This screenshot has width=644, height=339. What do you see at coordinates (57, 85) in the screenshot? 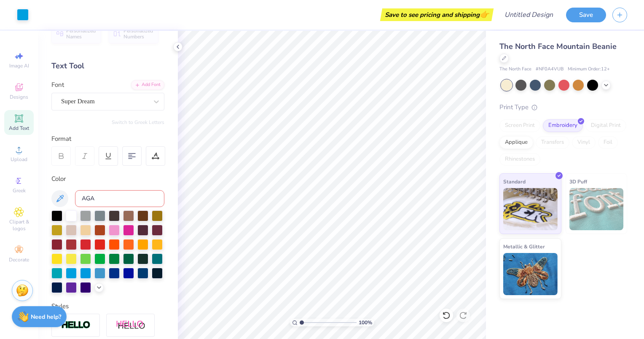
I see `label: Font` at bounding box center [57, 85].